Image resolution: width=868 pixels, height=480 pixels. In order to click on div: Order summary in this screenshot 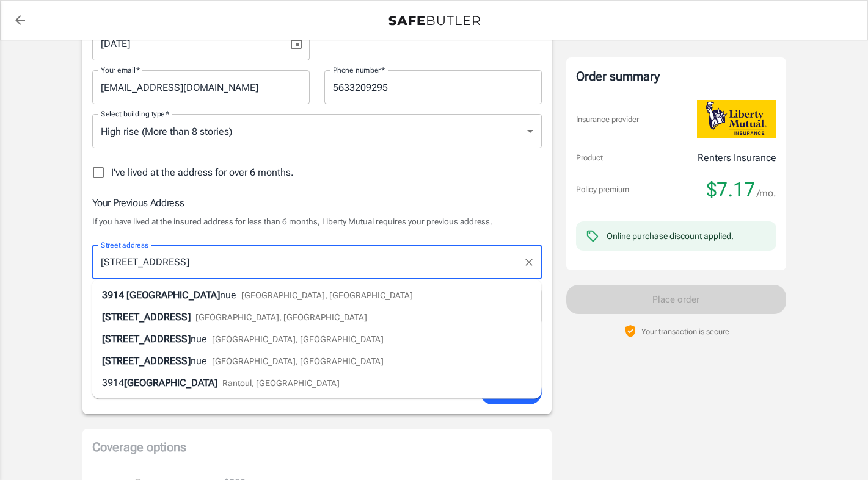, I will do `click(676, 76)`.